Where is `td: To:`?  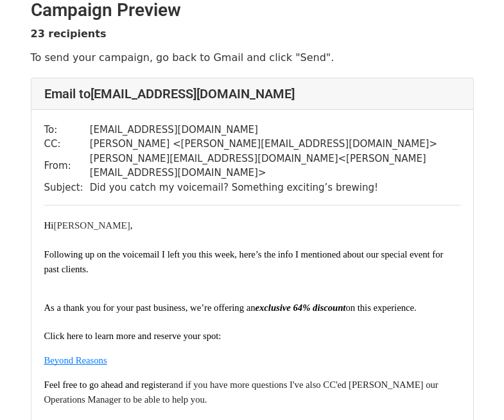 td: To: is located at coordinates (67, 130).